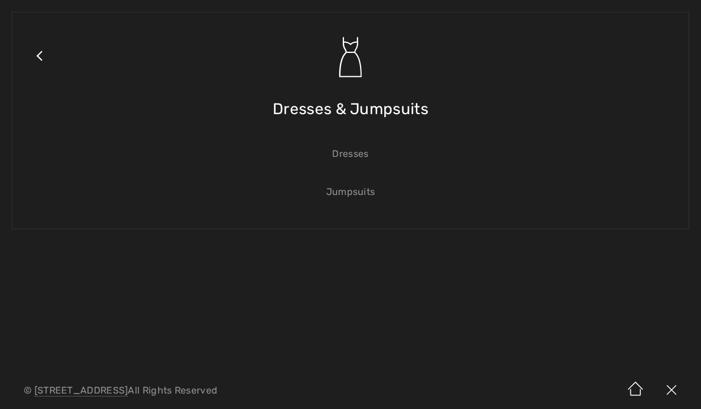  What do you see at coordinates (351, 192) in the screenshot?
I see `a: Jumpsuits` at bounding box center [351, 192].